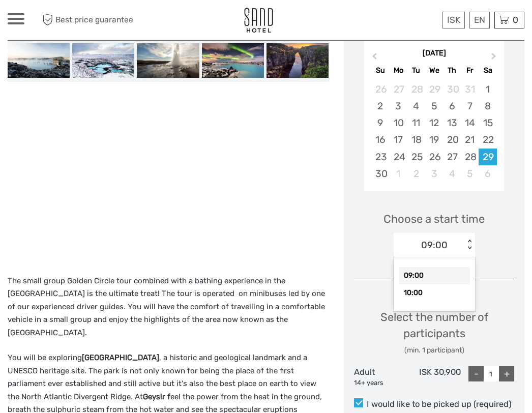  What do you see at coordinates (381, 377) in the screenshot?
I see `div: Adult` at bounding box center [381, 377].